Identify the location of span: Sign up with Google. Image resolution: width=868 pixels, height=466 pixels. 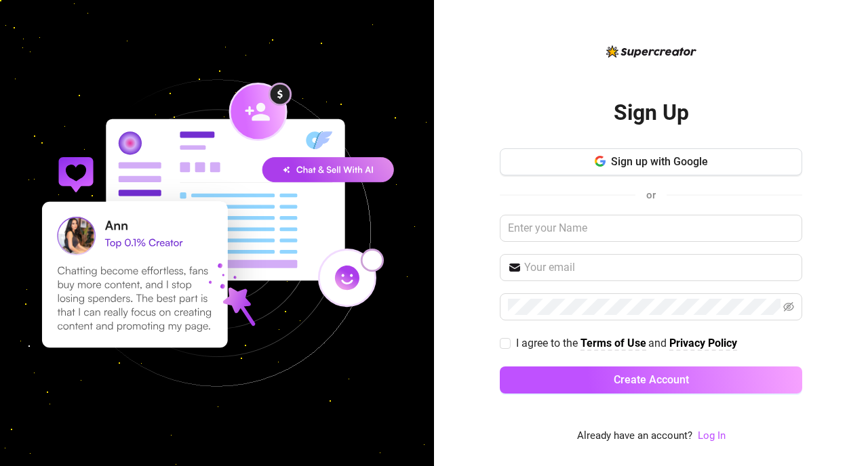
(660, 162).